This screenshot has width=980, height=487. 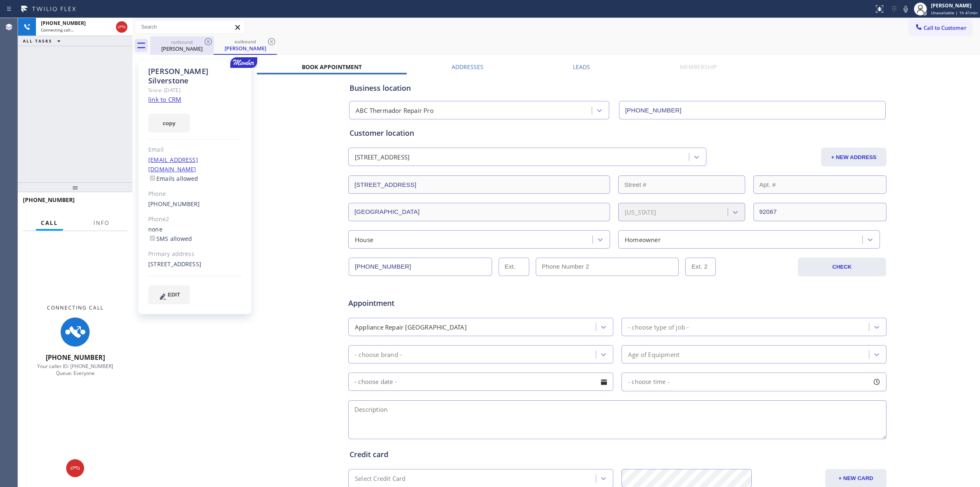 I want to click on span: Appointment, so click(x=438, y=303).